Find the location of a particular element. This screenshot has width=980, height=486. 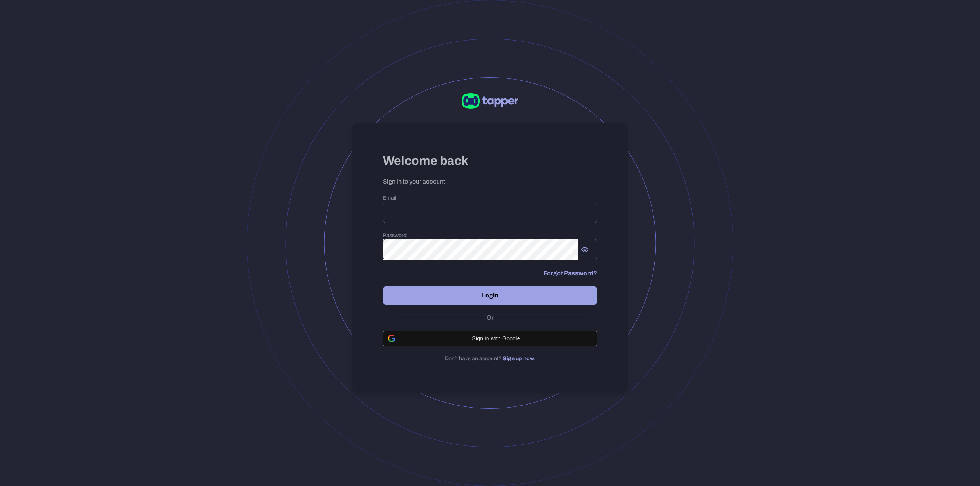

a: Sign up now is located at coordinates (518, 359).